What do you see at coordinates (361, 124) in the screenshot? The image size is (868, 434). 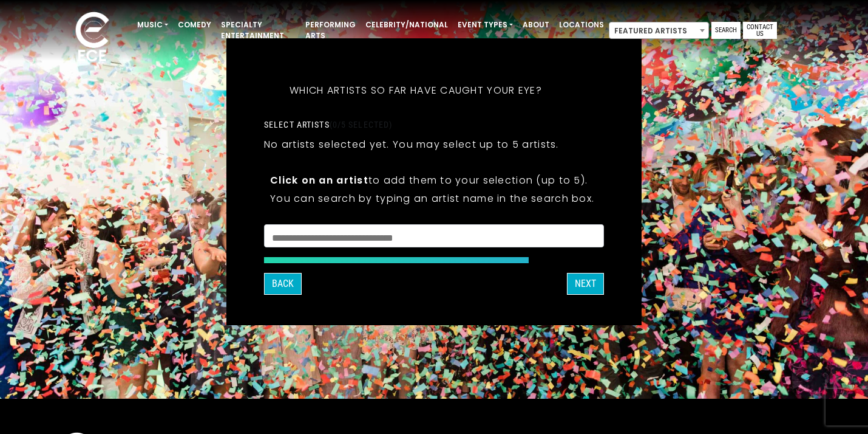 I see `span: (0/5 selected)` at bounding box center [361, 124].